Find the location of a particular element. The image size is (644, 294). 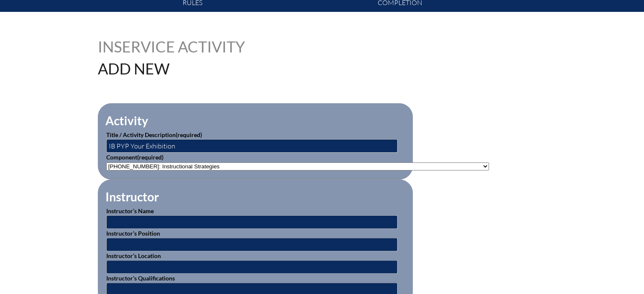

select: activity_component[data][] is located at coordinates (298, 167).